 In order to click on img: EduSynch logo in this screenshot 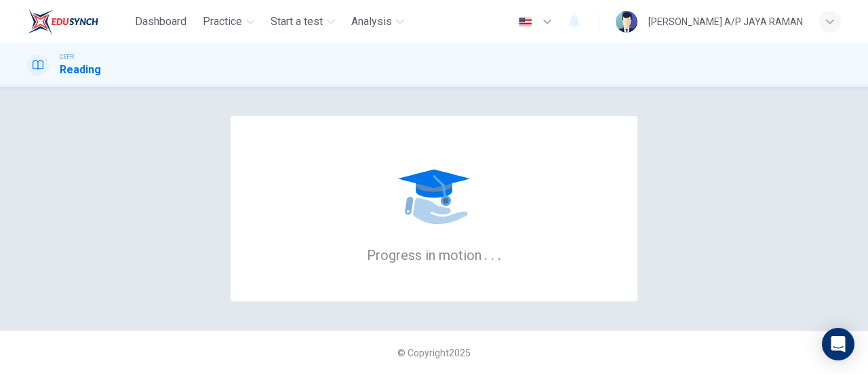, I will do `click(62, 22)`.